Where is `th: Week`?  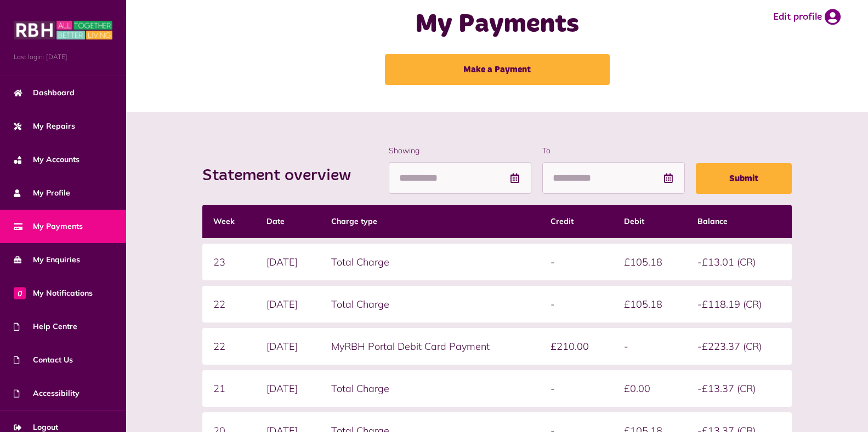
th: Week is located at coordinates (229, 222).